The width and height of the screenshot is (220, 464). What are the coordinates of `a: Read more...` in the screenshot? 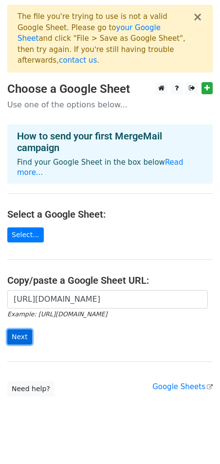 It's located at (100, 167).